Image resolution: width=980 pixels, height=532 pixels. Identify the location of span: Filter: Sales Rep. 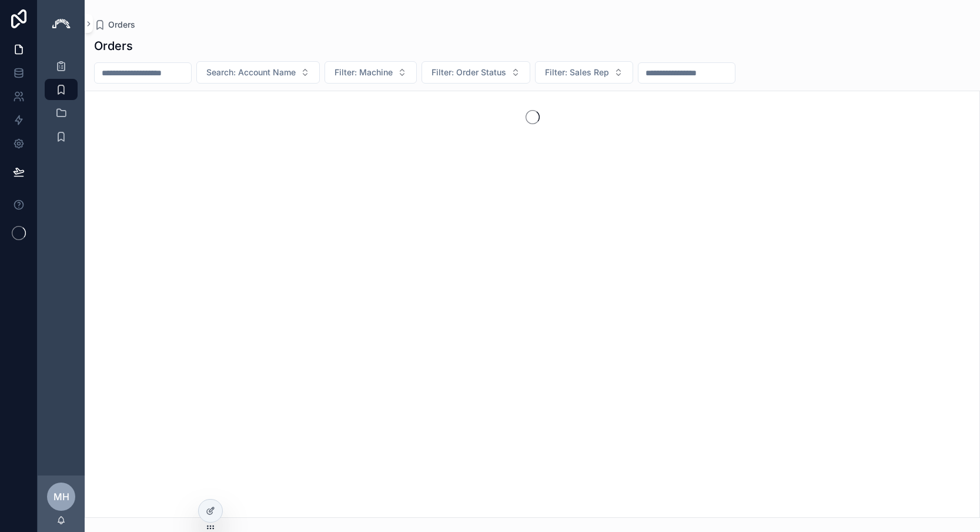
(577, 73).